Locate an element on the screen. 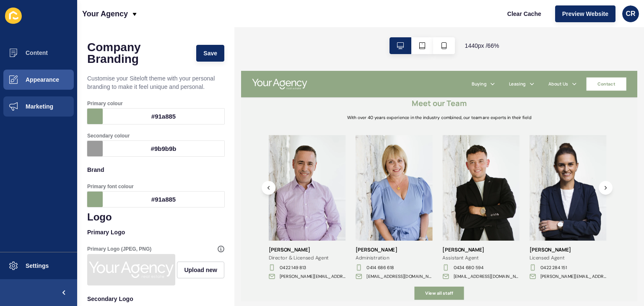 The width and height of the screenshot is (644, 306). a: 0434 680 594 is located at coordinates (347, 299).